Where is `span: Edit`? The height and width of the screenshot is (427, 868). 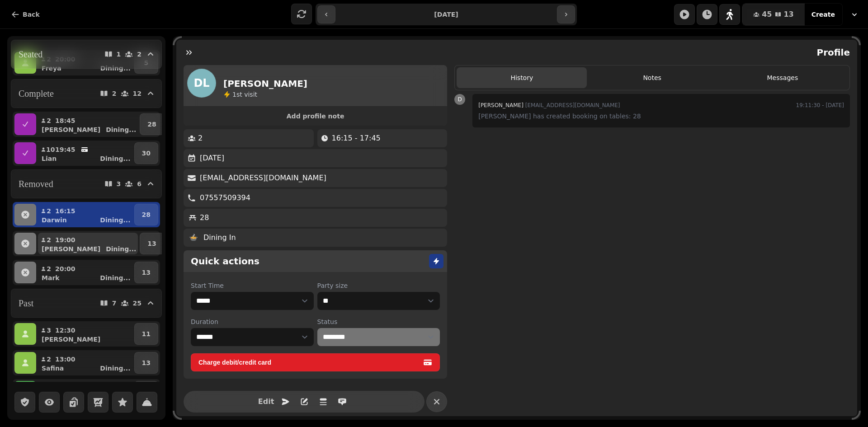 span: Edit is located at coordinates (266, 402).